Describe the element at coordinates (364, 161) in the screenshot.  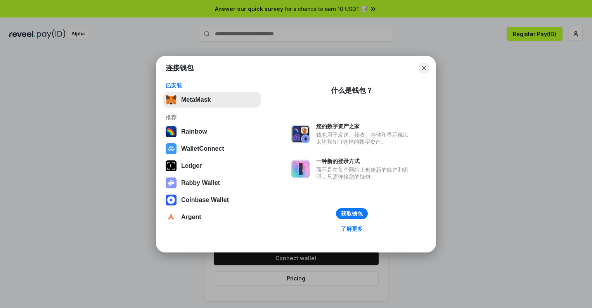
I see `div: 一种新的登录方式` at that location.